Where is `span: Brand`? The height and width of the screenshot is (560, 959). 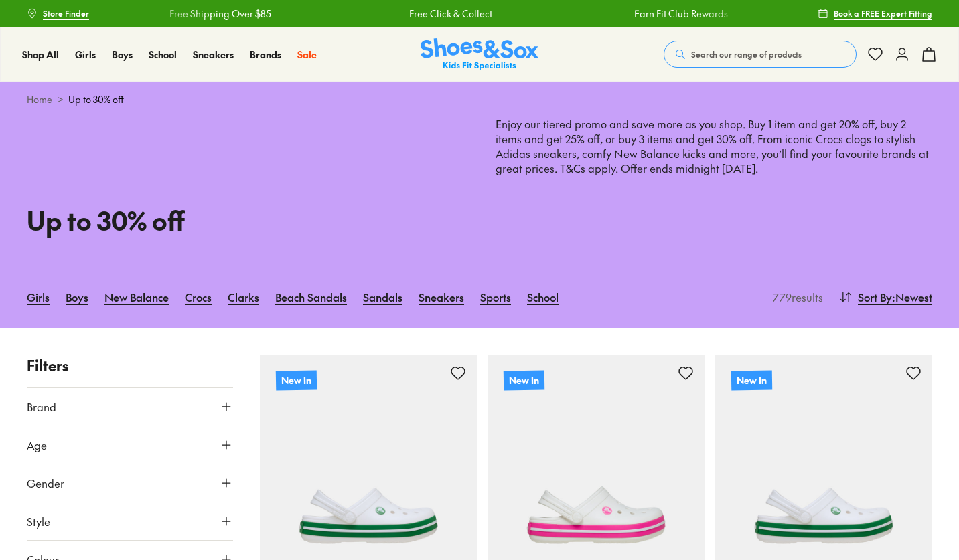
span: Brand is located at coordinates (42, 407).